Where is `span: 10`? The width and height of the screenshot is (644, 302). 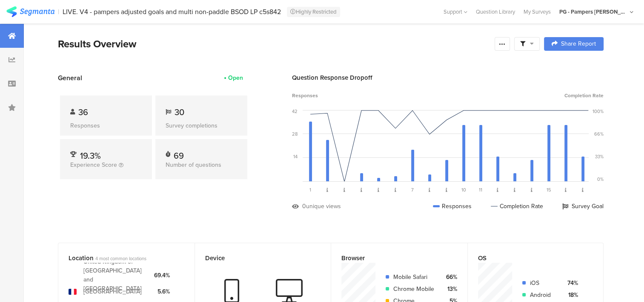
span: 10 is located at coordinates (463, 190).